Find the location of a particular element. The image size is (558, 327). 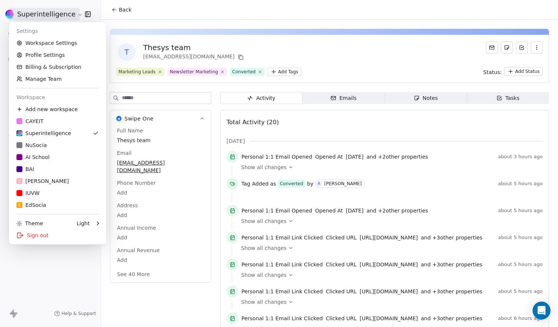

div: Settings is located at coordinates (58, 31).